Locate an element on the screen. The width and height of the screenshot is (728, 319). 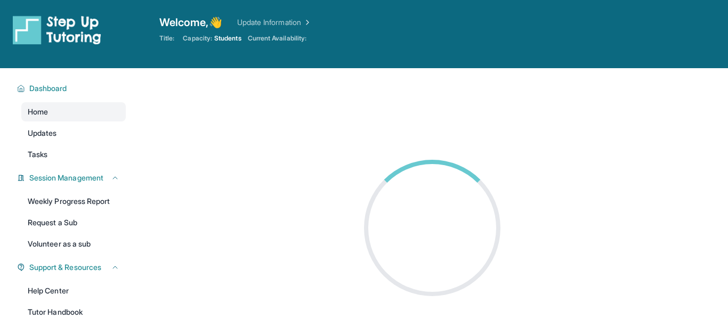
a: Request a Sub is located at coordinates (74, 223).